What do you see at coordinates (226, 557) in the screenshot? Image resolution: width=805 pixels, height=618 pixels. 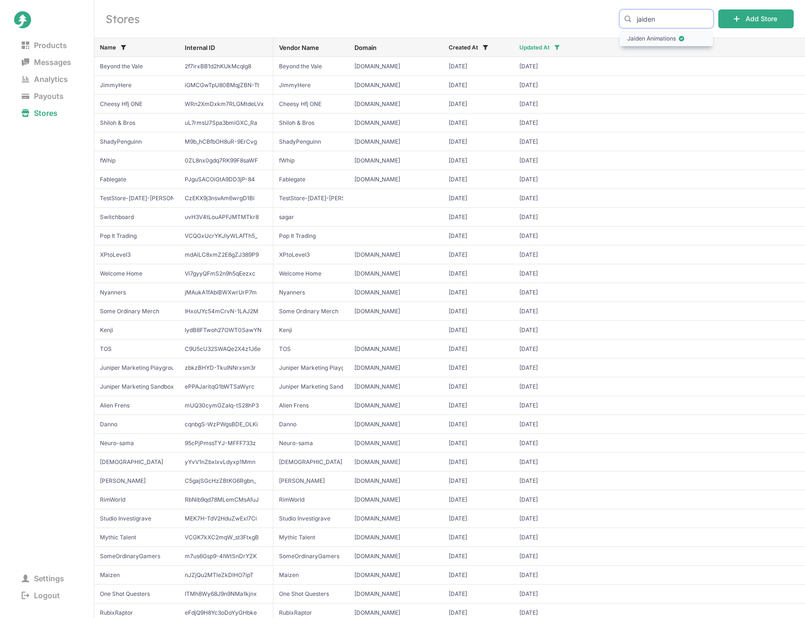 I see `span: m7us6Gsp9-4IWtSnDrYZK` at bounding box center [226, 557].